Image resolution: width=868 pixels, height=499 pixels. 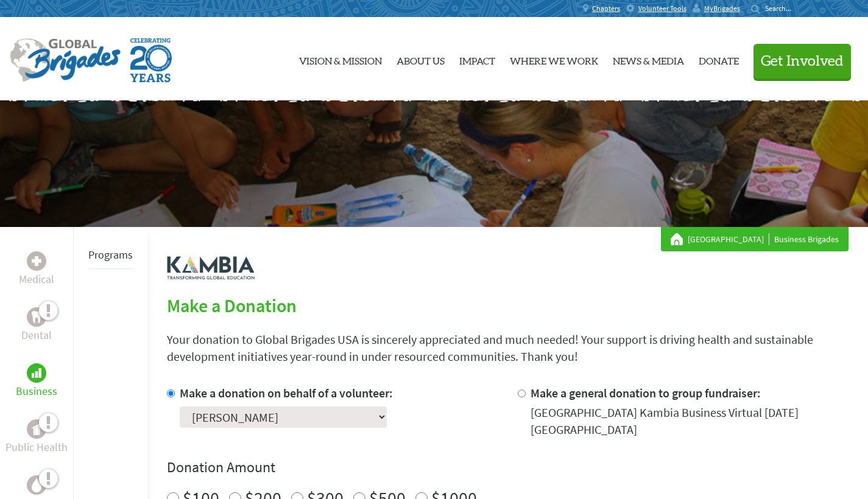 What do you see at coordinates (36, 335) in the screenshot?
I see `p: Dental` at bounding box center [36, 335].